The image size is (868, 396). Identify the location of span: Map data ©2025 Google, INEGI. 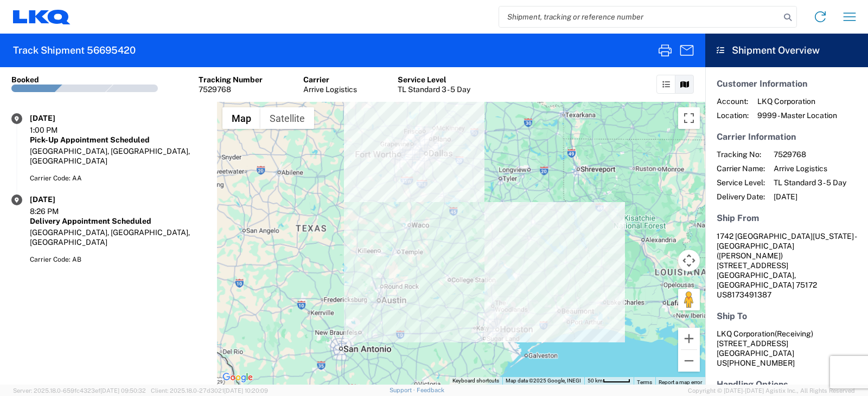
(542, 381).